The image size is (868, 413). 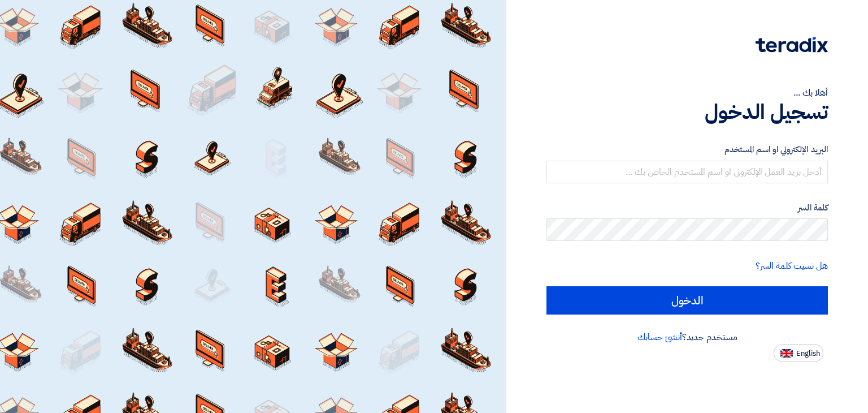 What do you see at coordinates (687, 207) in the screenshot?
I see `label: كلمة السر` at bounding box center [687, 207].